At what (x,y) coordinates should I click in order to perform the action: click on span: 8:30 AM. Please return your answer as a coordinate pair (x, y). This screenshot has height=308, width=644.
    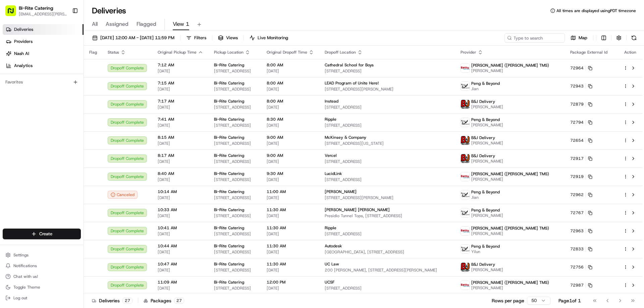
    Looking at the image, I should click on (290, 119).